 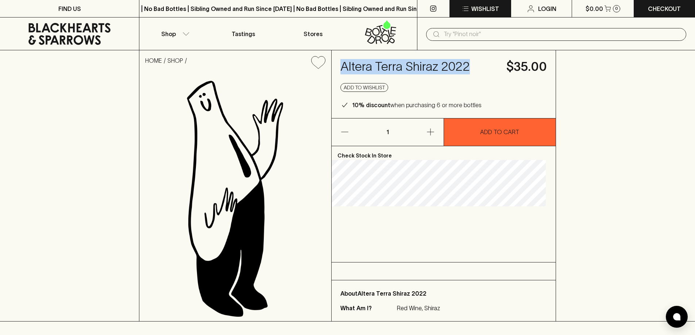 I want to click on h4: Altera Terra Shiraz 2022, so click(x=419, y=67).